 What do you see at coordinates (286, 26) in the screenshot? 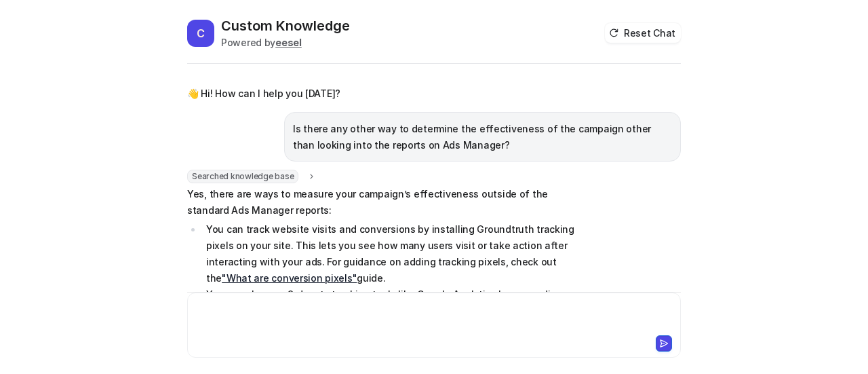
I see `h2: Custom Knowledge` at bounding box center [286, 26].